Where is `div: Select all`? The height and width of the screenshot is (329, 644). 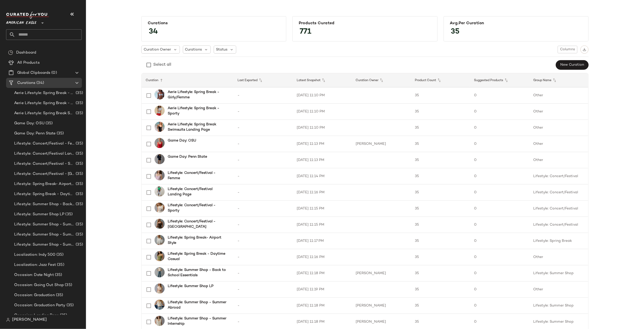 div: Select all is located at coordinates (162, 65).